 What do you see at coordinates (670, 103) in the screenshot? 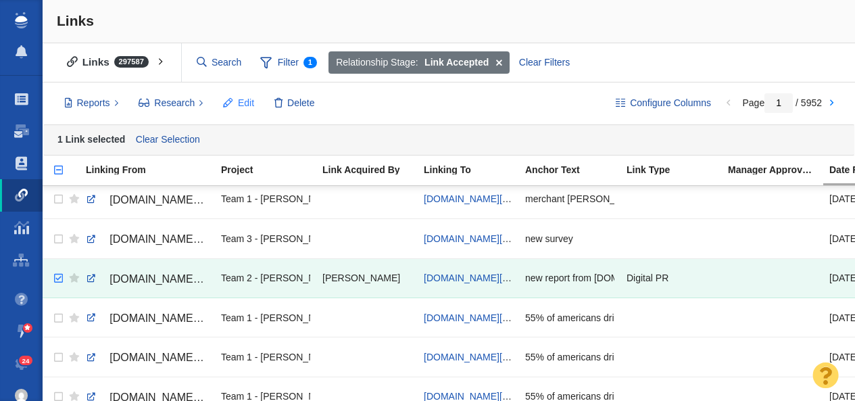
I see `span: Configure Columns` at bounding box center [670, 103].